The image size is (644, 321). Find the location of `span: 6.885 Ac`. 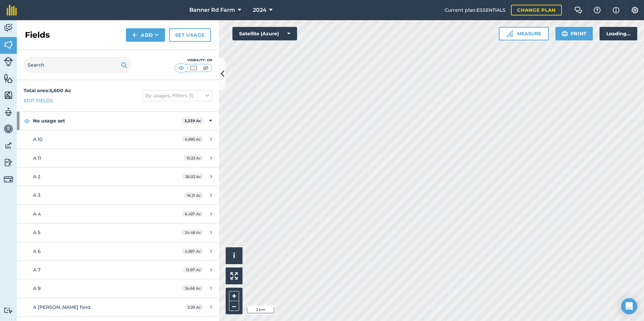

span: 6.885 Ac is located at coordinates (193, 139).